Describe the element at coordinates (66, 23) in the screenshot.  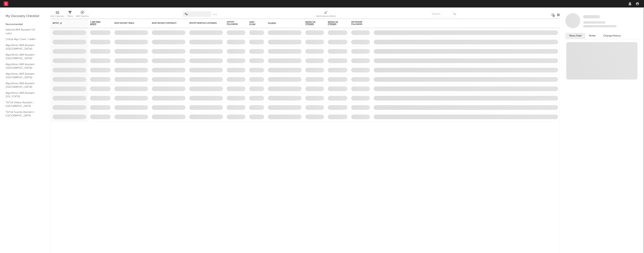
I see `div: Artist` at that location.